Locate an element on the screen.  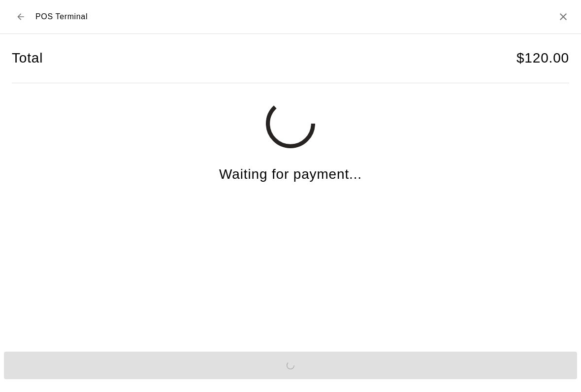
h4: Total is located at coordinates (27, 58).